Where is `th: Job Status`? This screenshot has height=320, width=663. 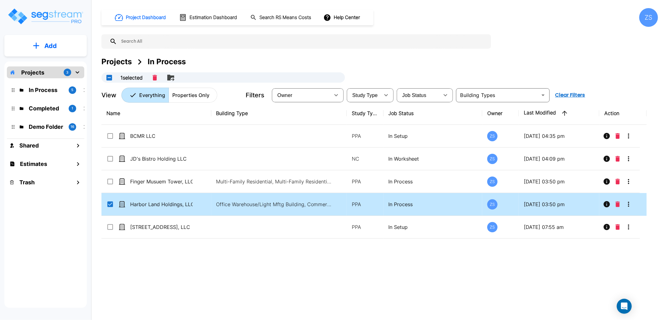
th: Job Status is located at coordinates (433, 113).